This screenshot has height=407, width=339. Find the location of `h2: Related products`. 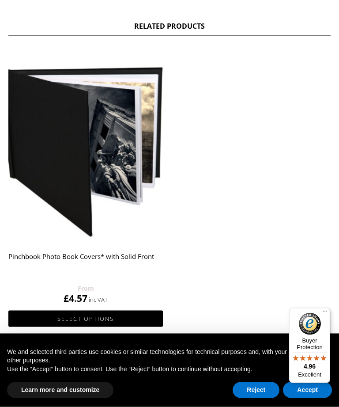

h2: Related products is located at coordinates (170, 28).